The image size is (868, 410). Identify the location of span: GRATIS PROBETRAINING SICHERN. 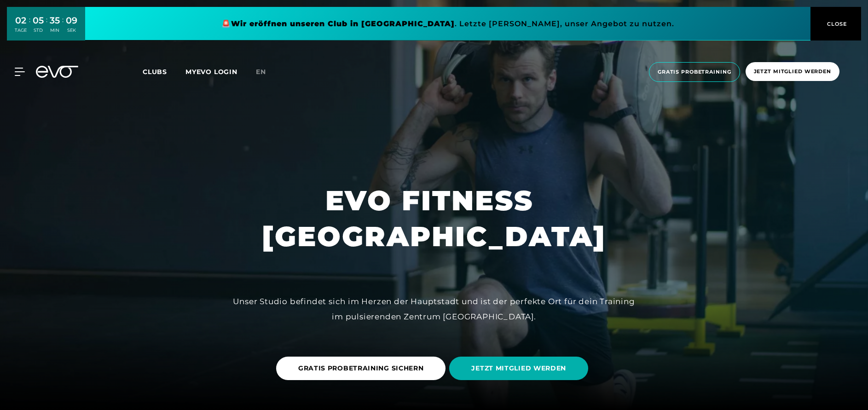
(361, 368).